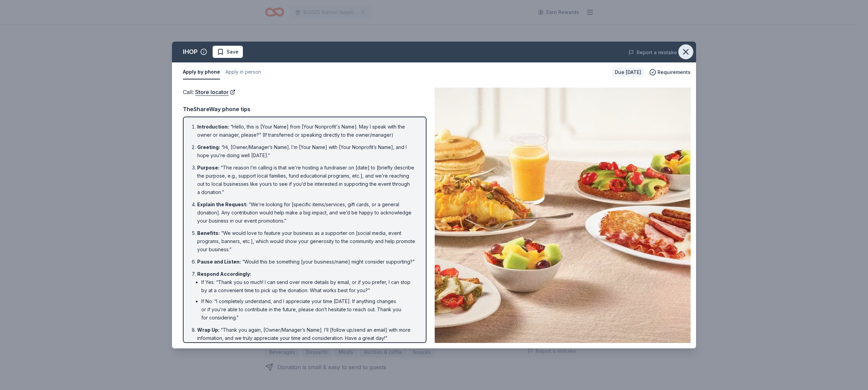 This screenshot has width=868, height=390. What do you see at coordinates (307, 131) in the screenshot?
I see `li: “Hello, this is [Your Name] from [Your Nonprofit's Name]. May I speak with the owner or manager, ...` at bounding box center [307, 131].